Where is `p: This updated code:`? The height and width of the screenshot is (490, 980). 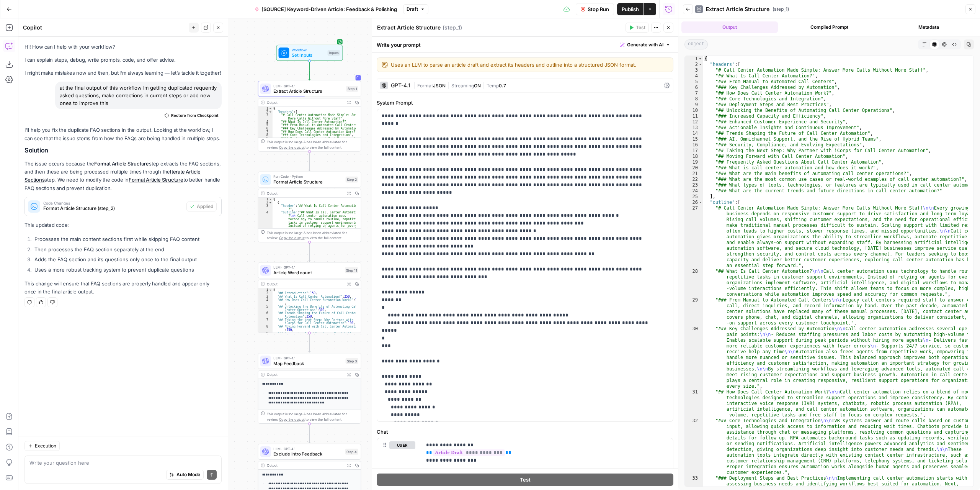
p: This updated code: is located at coordinates (123, 225).